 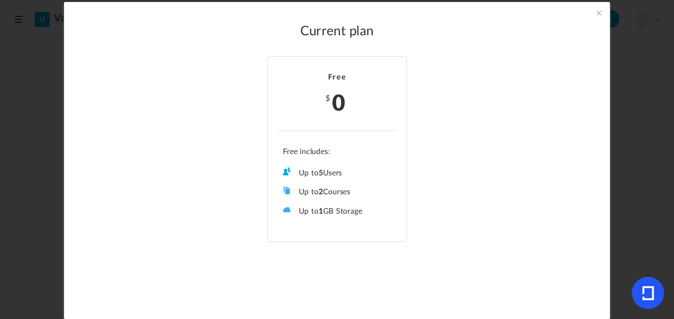 What do you see at coordinates (337, 192) in the screenshot?
I see `li: Up to Courses` at bounding box center [337, 192].